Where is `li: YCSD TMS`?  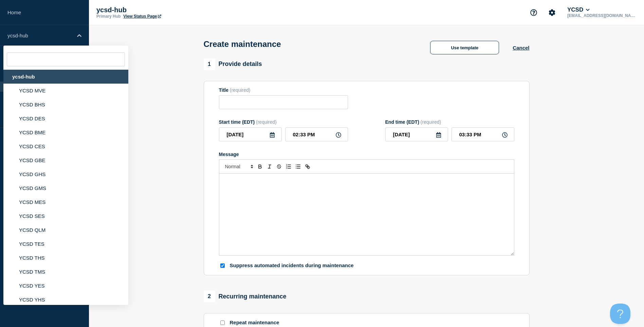
li: YCSD TMS is located at coordinates (66, 271).